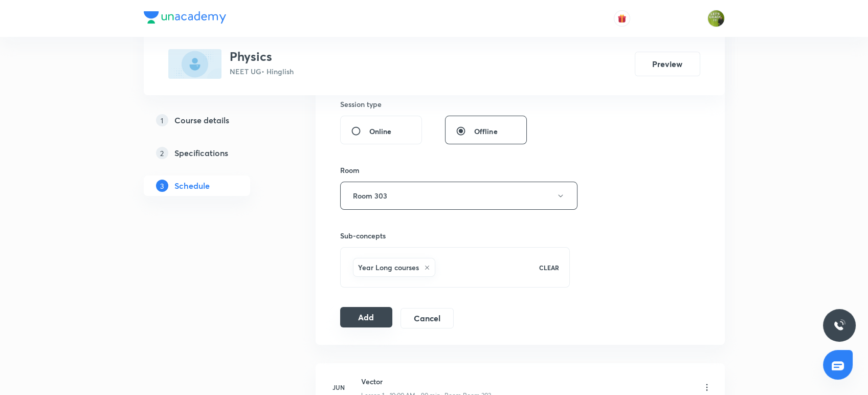  Describe the element at coordinates (261, 57) in the screenshot. I see `h3: Physics` at that location.